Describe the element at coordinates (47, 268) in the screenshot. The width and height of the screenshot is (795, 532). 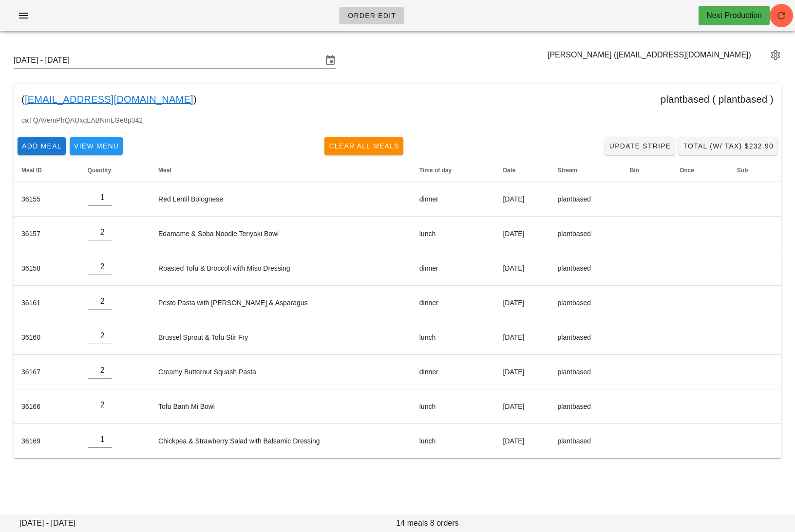
I see `td: 36158` at that location.